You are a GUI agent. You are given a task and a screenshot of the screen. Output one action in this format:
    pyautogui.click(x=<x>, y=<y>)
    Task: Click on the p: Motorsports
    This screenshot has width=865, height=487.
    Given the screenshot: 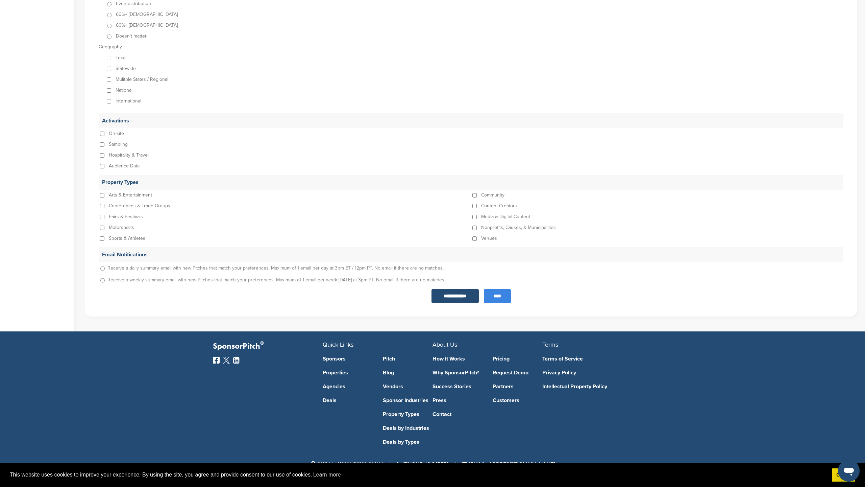 What is the action you would take?
    pyautogui.click(x=121, y=227)
    